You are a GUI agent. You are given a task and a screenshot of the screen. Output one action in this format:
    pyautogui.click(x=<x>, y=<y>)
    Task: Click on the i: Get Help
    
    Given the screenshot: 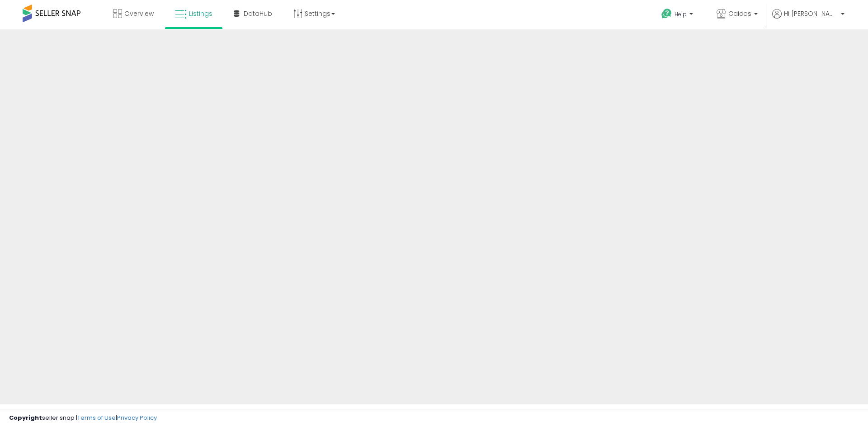 What is the action you would take?
    pyautogui.click(x=666, y=14)
    